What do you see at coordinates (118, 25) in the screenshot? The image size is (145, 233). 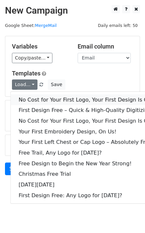 I see `a: Daily emails left: 50` at bounding box center [118, 25].